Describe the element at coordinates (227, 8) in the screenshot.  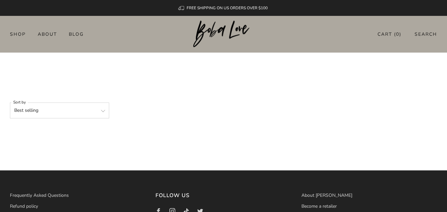
I see `span: FREE SHIPPING ON US ORDERS OVER $100` at that location.